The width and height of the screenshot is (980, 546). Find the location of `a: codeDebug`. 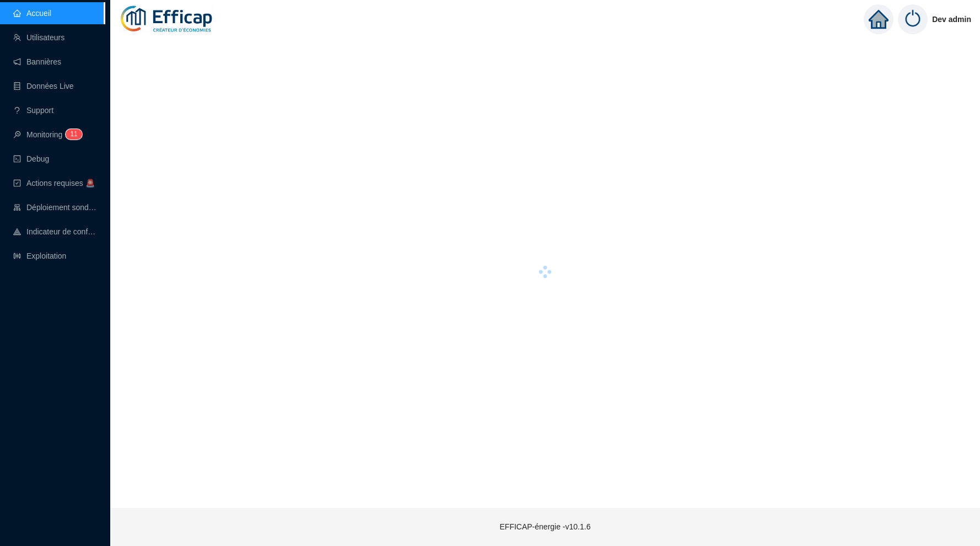

a: codeDebug is located at coordinates (31, 159).